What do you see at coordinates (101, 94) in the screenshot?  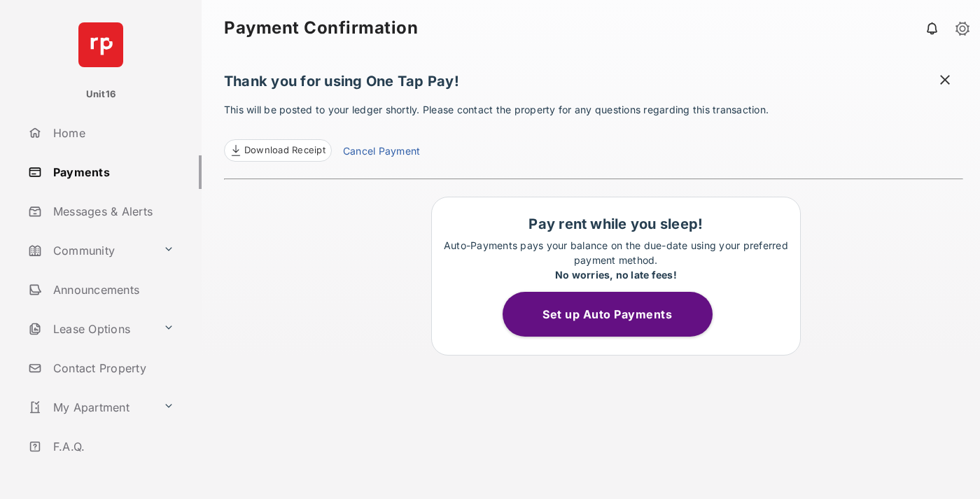 I see `p: Unit16` at bounding box center [101, 94].